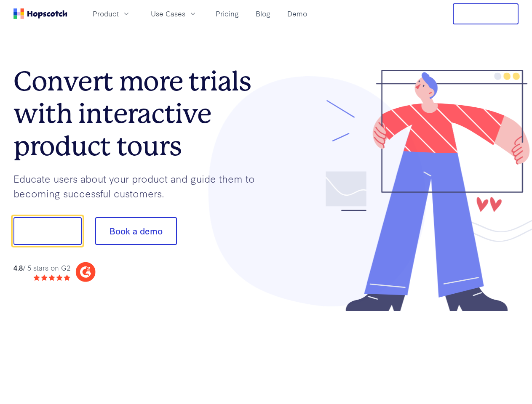 This screenshot has height=404, width=532. Describe the element at coordinates (136, 231) in the screenshot. I see `button: Book a demo` at that location.